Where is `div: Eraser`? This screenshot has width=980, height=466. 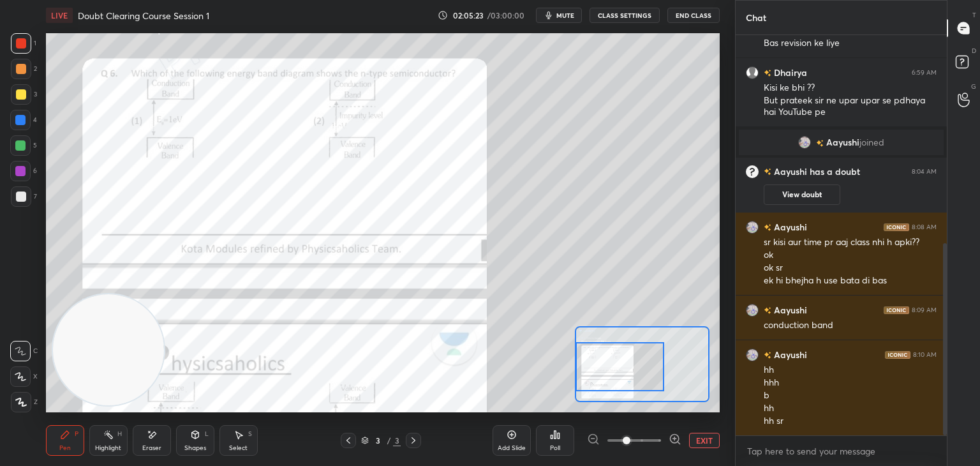
div: Eraser is located at coordinates (152, 448).